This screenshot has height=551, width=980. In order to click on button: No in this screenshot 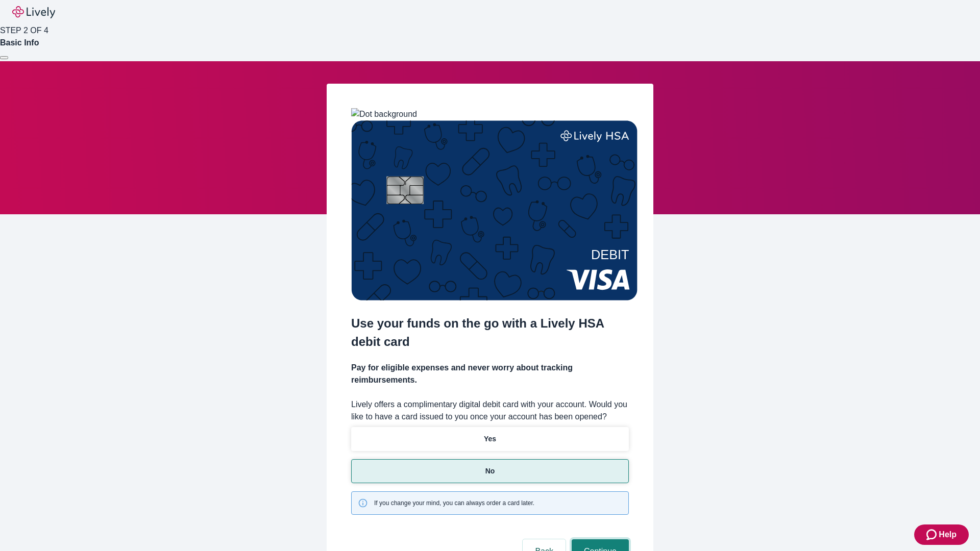, I will do `click(490, 471)`.